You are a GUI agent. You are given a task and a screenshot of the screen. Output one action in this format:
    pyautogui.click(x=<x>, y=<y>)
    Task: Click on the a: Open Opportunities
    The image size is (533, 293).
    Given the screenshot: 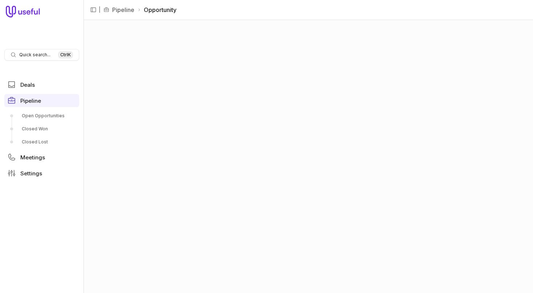 What is the action you would take?
    pyautogui.click(x=42, y=116)
    